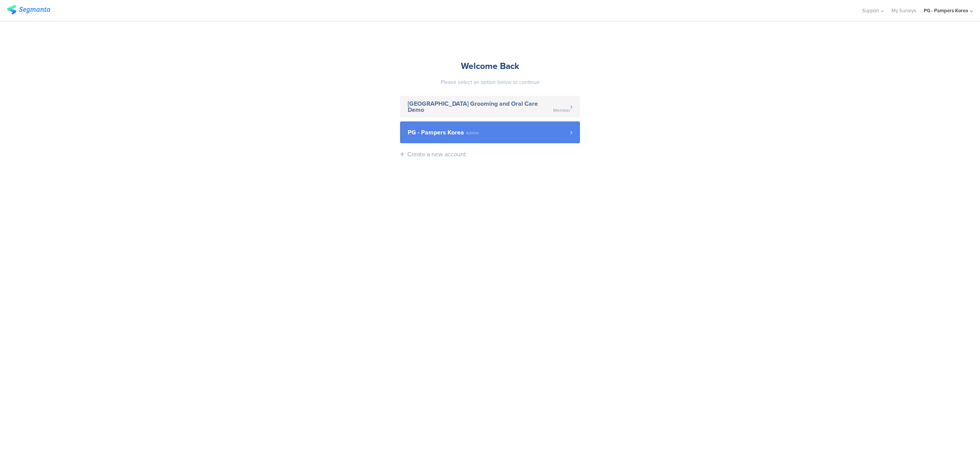 This screenshot has height=465, width=980. What do you see at coordinates (436, 154) in the screenshot?
I see `div: Create a new account` at bounding box center [436, 154].